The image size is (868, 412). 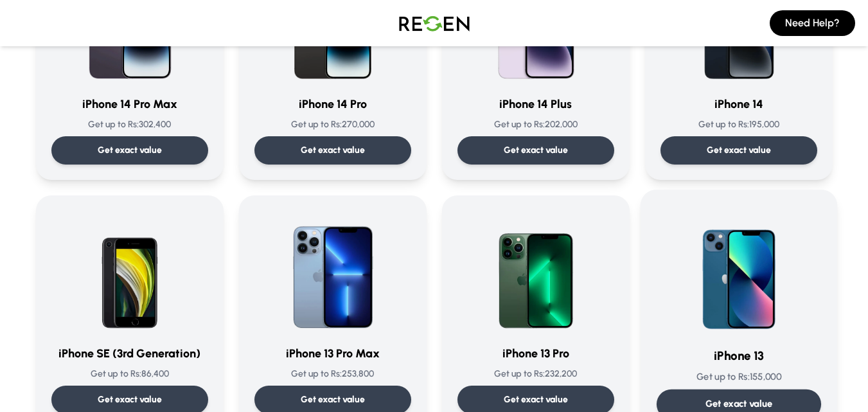 I want to click on h3: iPhone 14 Pro, so click(x=333, y=104).